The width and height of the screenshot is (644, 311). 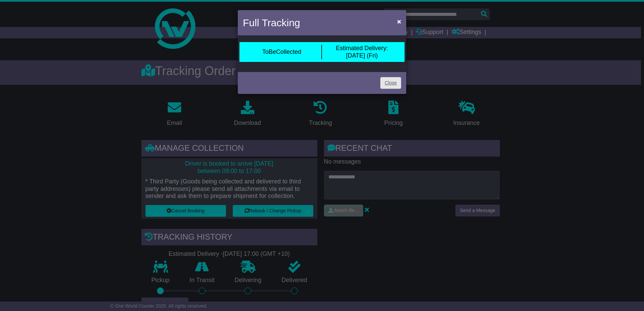 I want to click on a: Close, so click(x=391, y=83).